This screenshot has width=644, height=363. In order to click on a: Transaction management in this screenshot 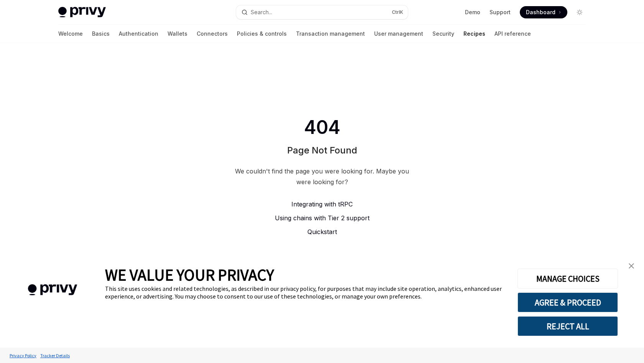, I will do `click(330, 34)`.